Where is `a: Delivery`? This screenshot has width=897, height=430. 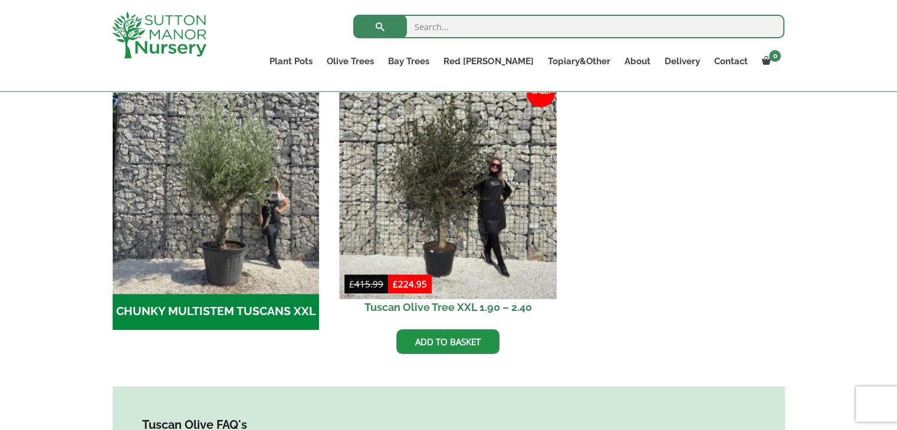
a: Delivery is located at coordinates (682, 61).